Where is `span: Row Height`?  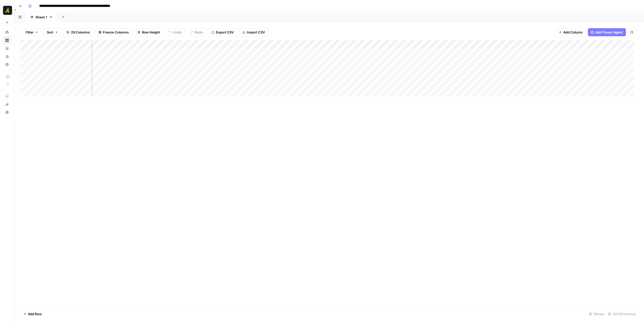 span: Row Height is located at coordinates (151, 32).